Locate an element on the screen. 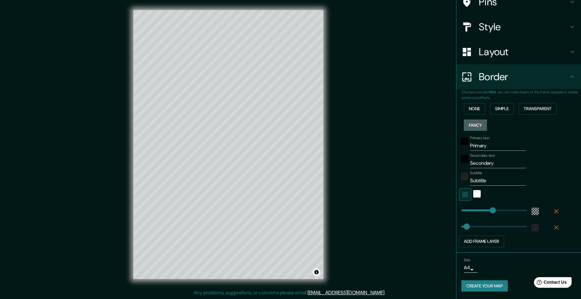  h4: Layout is located at coordinates (524, 52).